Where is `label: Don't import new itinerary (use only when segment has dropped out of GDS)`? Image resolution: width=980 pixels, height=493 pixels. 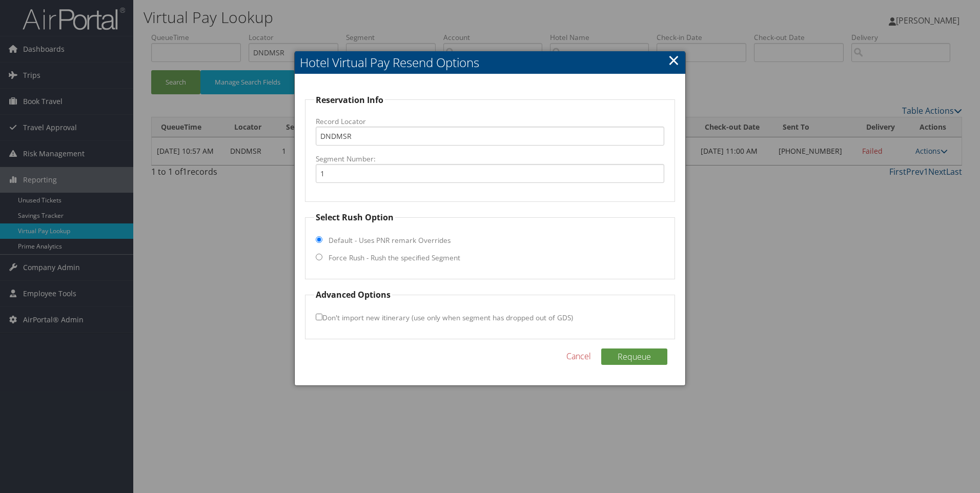 label: Don't import new itinerary (use only when segment has dropped out of GDS) is located at coordinates (445, 317).